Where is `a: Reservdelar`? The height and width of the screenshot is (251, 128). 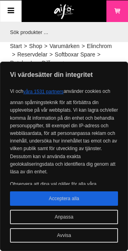
a: Reservdelar is located at coordinates (32, 54).